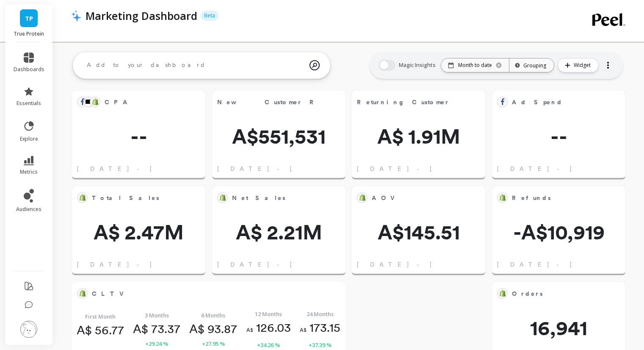 This screenshot has width=644, height=350. I want to click on p: 56.77, so click(100, 330).